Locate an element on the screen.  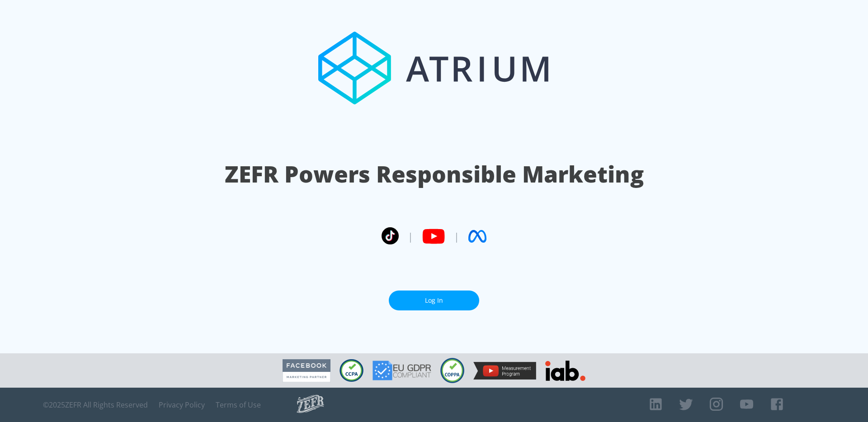
img: YouTube Measurement Program is located at coordinates (504, 370).